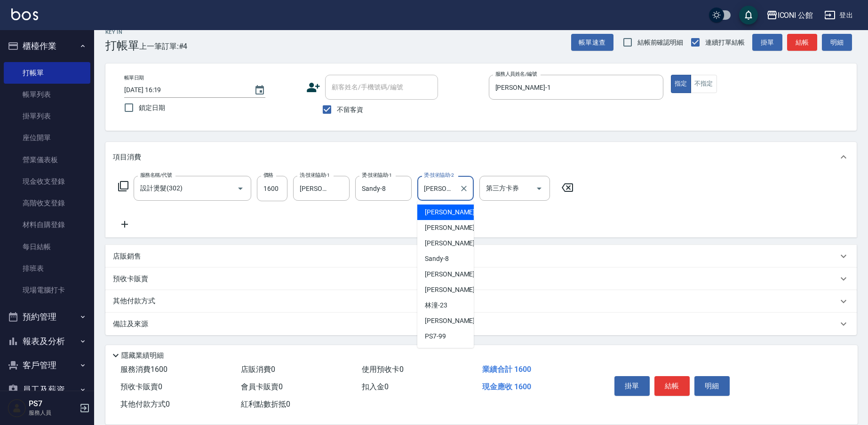 This screenshot has height=425, width=868. Describe the element at coordinates (383, 369) in the screenshot. I see `span: 使用預收卡 0` at that location.